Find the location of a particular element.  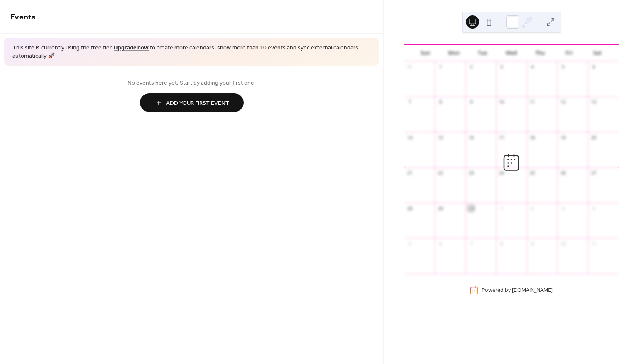

div: Sat is located at coordinates (598, 53).